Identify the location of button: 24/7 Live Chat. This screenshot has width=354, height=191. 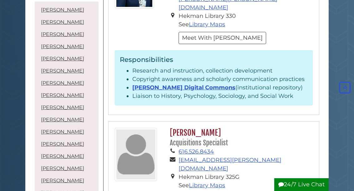
(301, 184).